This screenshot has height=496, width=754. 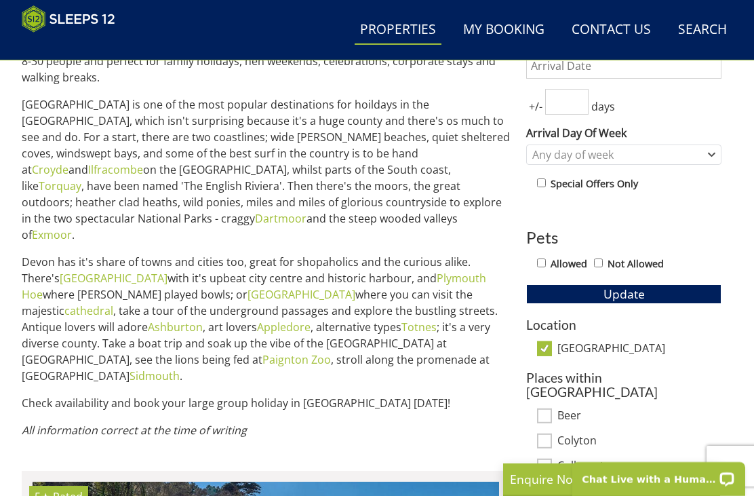 I want to click on a: Ilfracombe, so click(x=115, y=170).